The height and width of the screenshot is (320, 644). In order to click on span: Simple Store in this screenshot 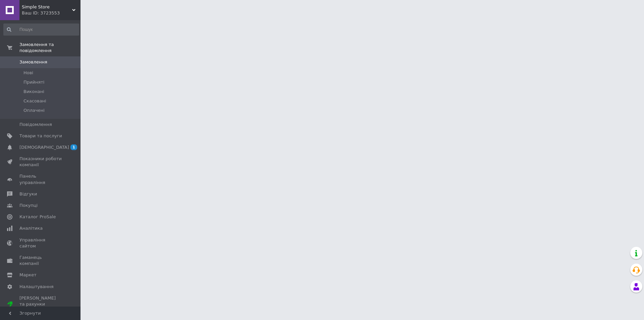, I will do `click(47, 7)`.